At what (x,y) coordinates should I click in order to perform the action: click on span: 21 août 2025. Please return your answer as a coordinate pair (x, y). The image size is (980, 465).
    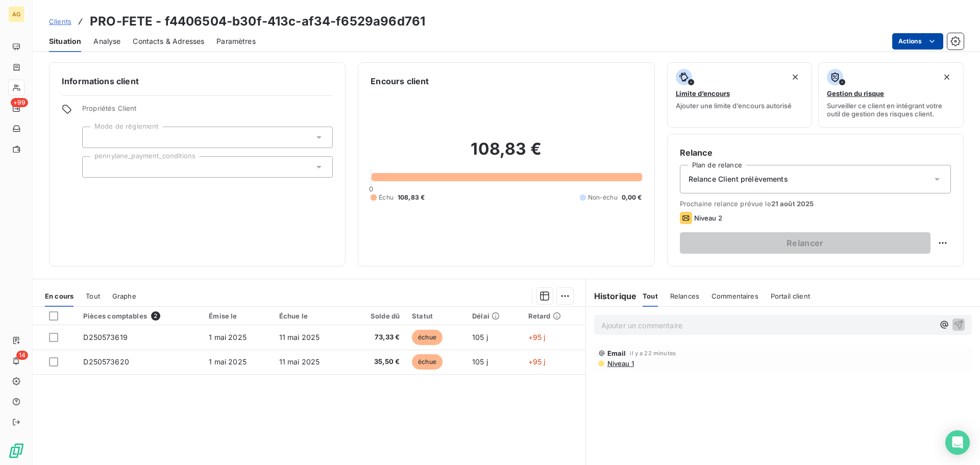
    Looking at the image, I should click on (793, 204).